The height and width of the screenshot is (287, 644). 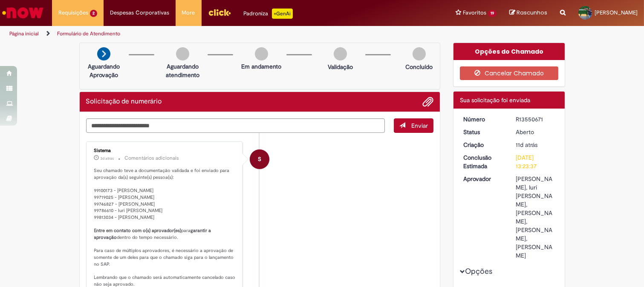 What do you see at coordinates (23, 13) in the screenshot?
I see `img: ServiceNow` at bounding box center [23, 13].